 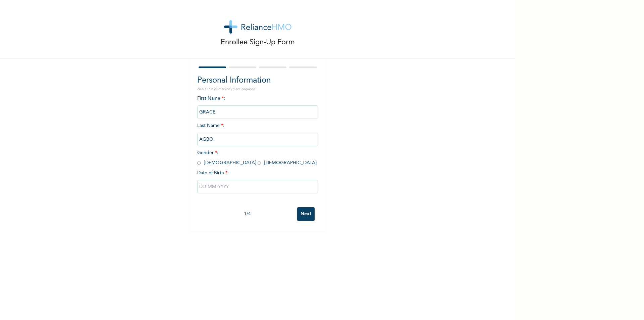 What do you see at coordinates (257, 186) in the screenshot?
I see `input: DD-MM-YYYY` at bounding box center [257, 186].